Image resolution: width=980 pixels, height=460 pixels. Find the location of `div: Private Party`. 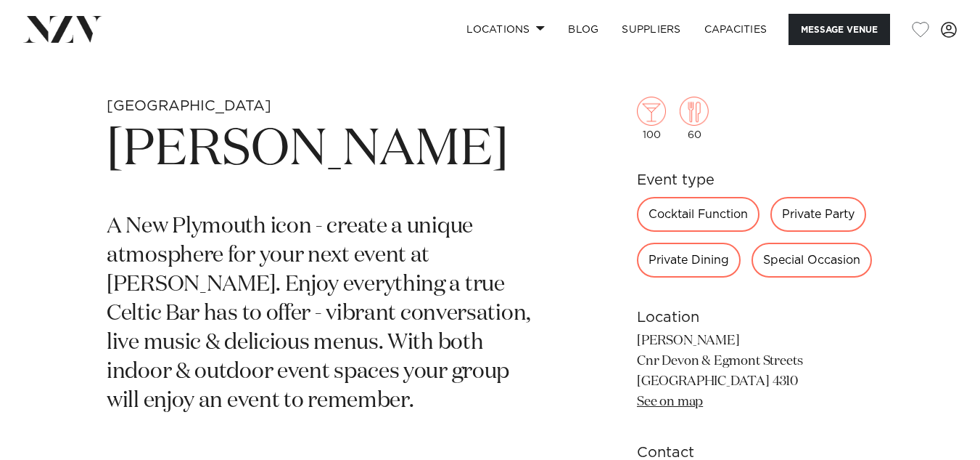

div: Private Party is located at coordinates (819, 215).